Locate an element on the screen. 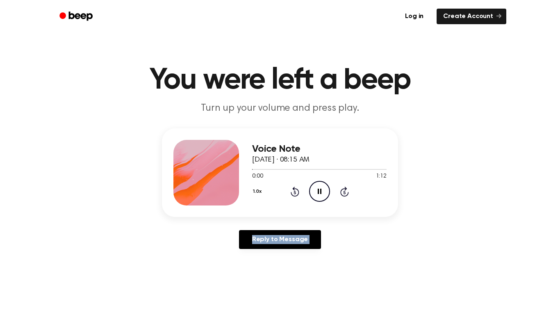 This screenshot has height=315, width=560. span: 1:12 is located at coordinates (381, 176).